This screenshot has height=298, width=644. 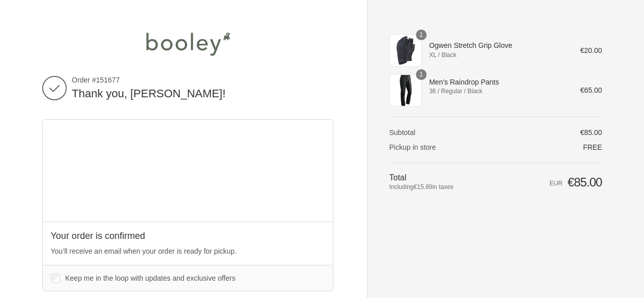 What do you see at coordinates (406, 90) in the screenshot?
I see `img: Maier Sports Men's Raindrop Pants Black - Booley Galway` at bounding box center [406, 90].